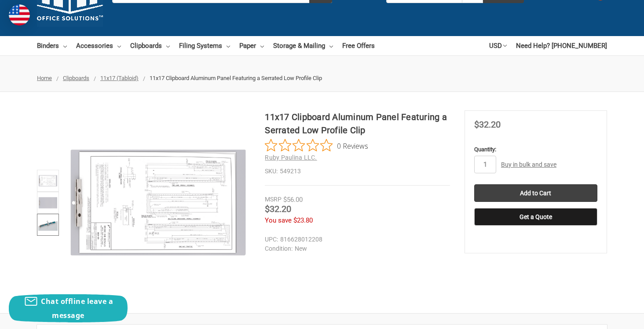 This screenshot has height=329, width=644. Describe the element at coordinates (52, 46) in the screenshot. I see `a: Binders` at that location.